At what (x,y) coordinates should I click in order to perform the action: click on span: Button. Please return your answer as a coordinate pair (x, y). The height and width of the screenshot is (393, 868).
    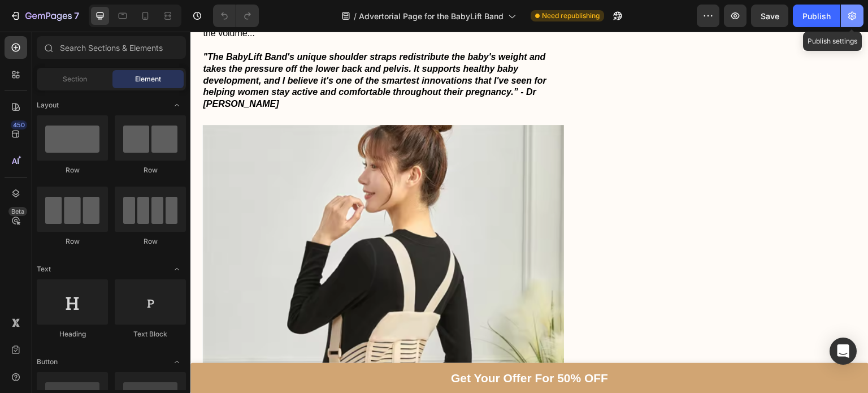
    Looking at the image, I should click on (47, 362).